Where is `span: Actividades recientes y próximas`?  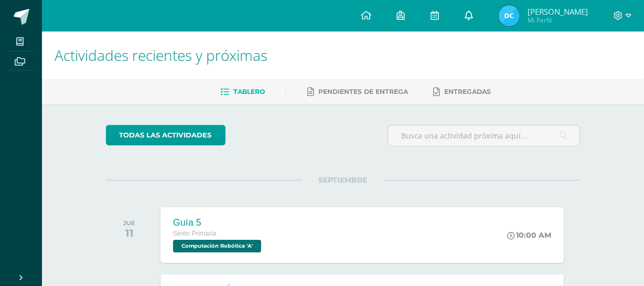
span: Actividades recientes y próximas is located at coordinates (161, 55).